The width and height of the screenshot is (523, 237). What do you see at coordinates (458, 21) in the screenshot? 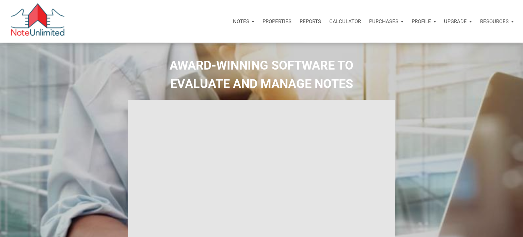
I see `a: Upgrade` at bounding box center [458, 21].